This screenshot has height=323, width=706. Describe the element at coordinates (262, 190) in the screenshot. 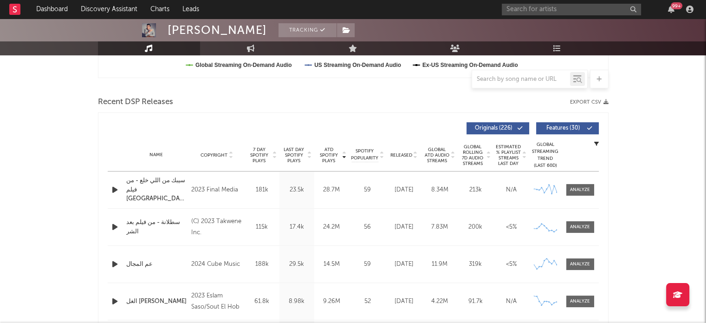

I see `div: 181k` at that location.